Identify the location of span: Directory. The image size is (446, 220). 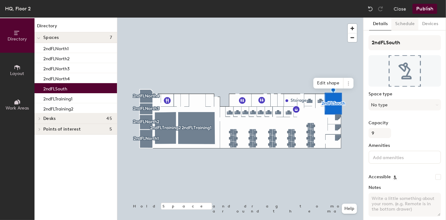
(17, 39).